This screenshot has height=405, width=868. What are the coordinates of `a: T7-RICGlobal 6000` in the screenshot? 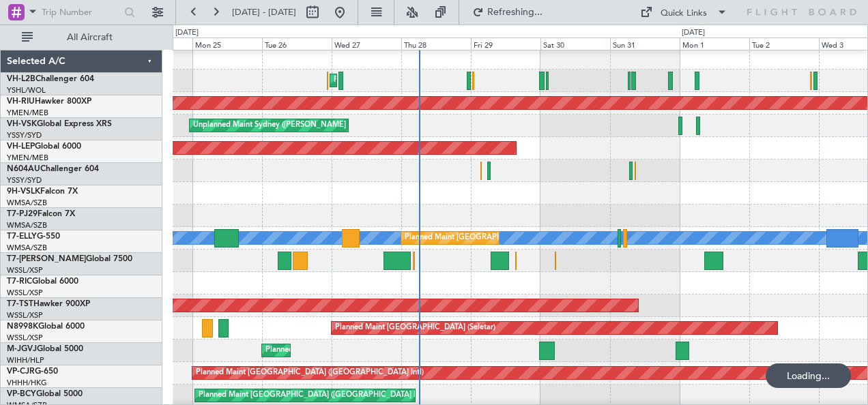 It's located at (42, 282).